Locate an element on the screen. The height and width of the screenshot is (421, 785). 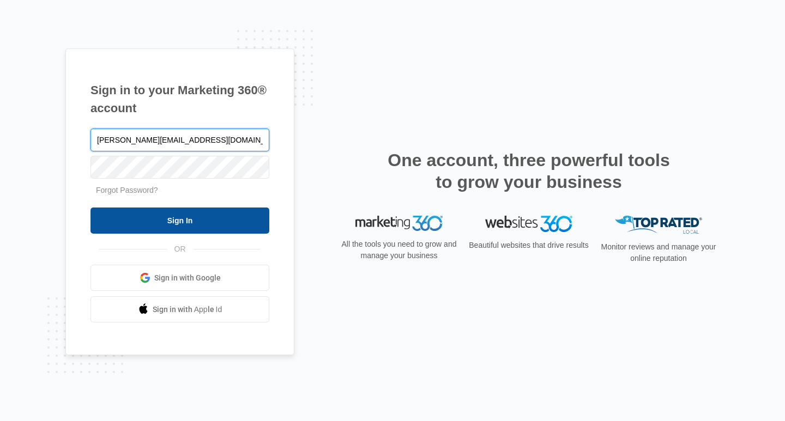
p: Beautiful websites that drive results is located at coordinates (529, 245).